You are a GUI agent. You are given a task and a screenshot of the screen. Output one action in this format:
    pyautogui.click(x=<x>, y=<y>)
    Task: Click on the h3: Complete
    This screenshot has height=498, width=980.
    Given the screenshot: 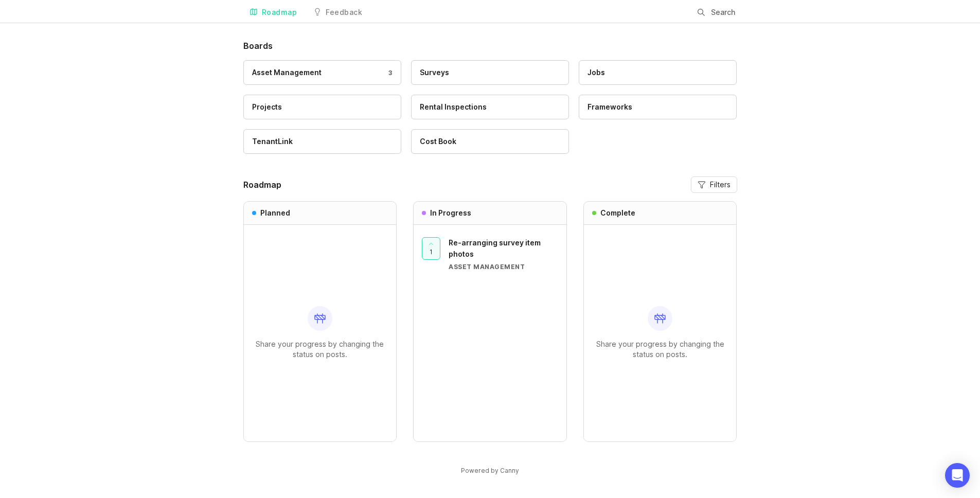 What is the action you would take?
    pyautogui.click(x=618, y=214)
    